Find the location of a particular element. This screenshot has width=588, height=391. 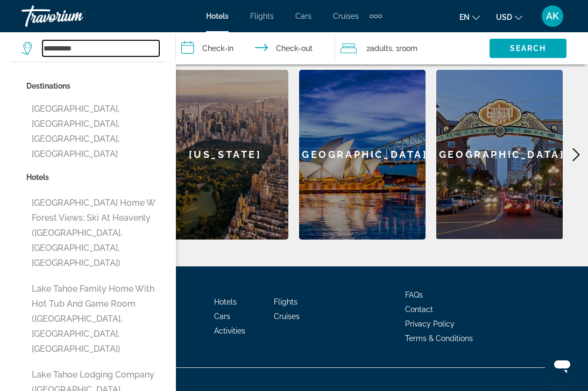

a: Terms & Conditions is located at coordinates (439, 338).